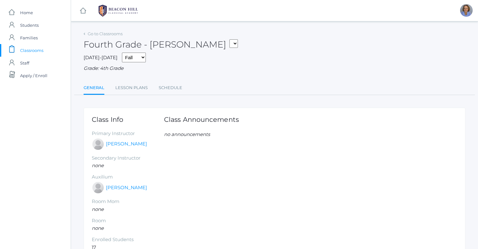 This screenshot has width=478, height=249. Describe the element at coordinates (98, 187) in the screenshot. I see `div: Heather Porter` at that location.